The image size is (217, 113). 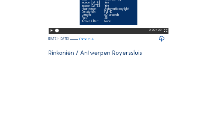 What do you see at coordinates (91, 15) in the screenshot?
I see `div: Length:` at bounding box center [91, 15].